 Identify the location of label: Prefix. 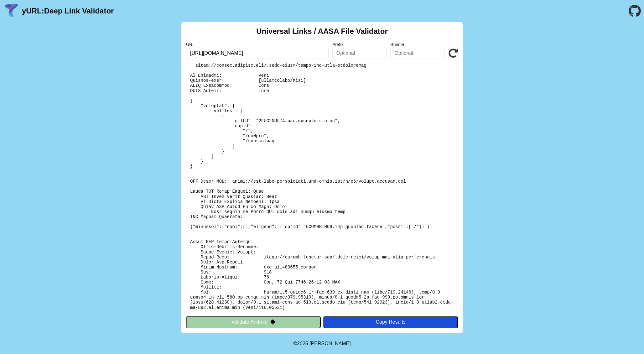
(360, 44).